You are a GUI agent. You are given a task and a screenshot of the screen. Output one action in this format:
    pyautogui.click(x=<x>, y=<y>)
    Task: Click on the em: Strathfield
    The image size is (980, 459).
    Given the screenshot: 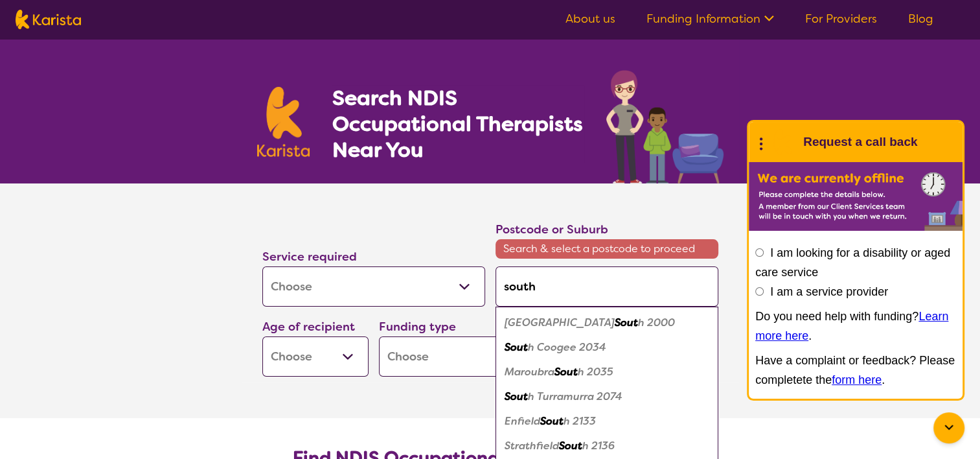 What is the action you would take?
    pyautogui.click(x=532, y=446)
    